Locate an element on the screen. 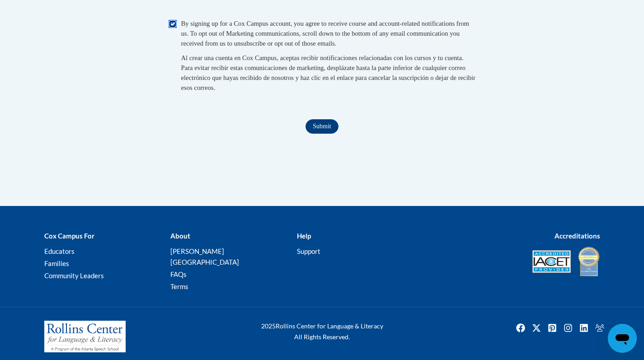 This screenshot has width=644, height=360. span: 2025 is located at coordinates (269, 326).